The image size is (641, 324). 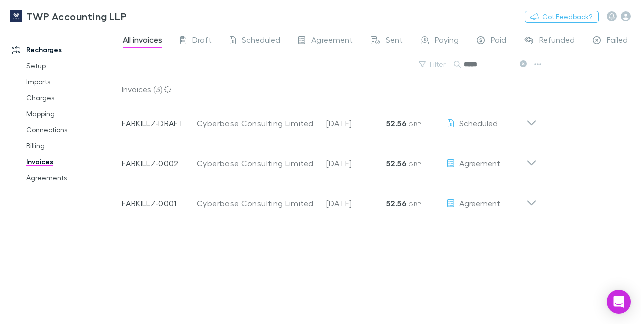 What do you see at coordinates (72, 66) in the screenshot?
I see `a: Setup` at bounding box center [72, 66].